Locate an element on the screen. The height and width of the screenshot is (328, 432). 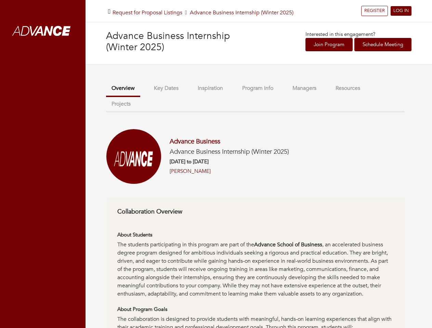
button: Key Dates is located at coordinates (166, 88).